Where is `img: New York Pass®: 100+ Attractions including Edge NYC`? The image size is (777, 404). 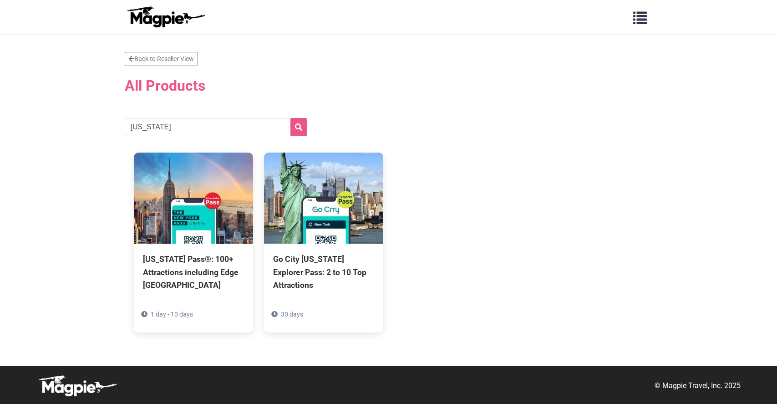
img: New York Pass®: 100+ Attractions including Edge NYC is located at coordinates (194, 198).